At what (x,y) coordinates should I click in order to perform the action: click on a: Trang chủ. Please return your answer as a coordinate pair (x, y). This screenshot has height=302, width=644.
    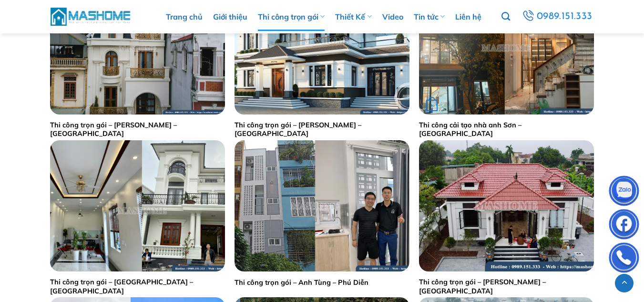
    Looking at the image, I should click on (184, 17).